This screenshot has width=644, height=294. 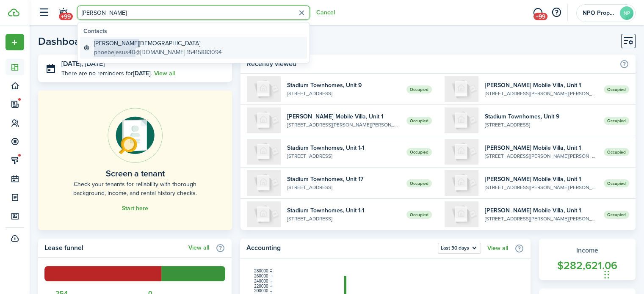 I want to click on div: Chat Widget, so click(x=623, y=274).